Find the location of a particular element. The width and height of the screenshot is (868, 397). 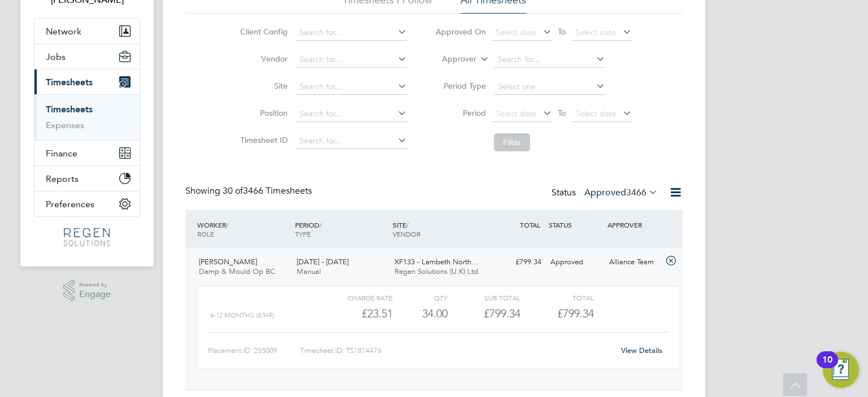

div: WORKER is located at coordinates (243, 230).